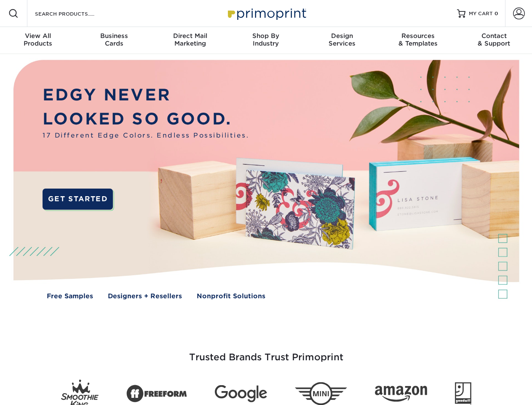  Describe the element at coordinates (266, 13) in the screenshot. I see `img: Primoprint` at that location.